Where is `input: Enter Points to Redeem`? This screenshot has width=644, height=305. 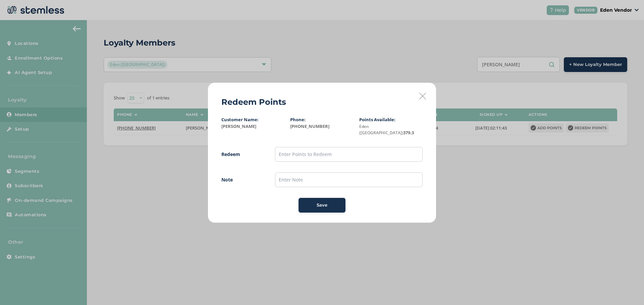
input: Enter Points to Redeem is located at coordinates (349, 155).